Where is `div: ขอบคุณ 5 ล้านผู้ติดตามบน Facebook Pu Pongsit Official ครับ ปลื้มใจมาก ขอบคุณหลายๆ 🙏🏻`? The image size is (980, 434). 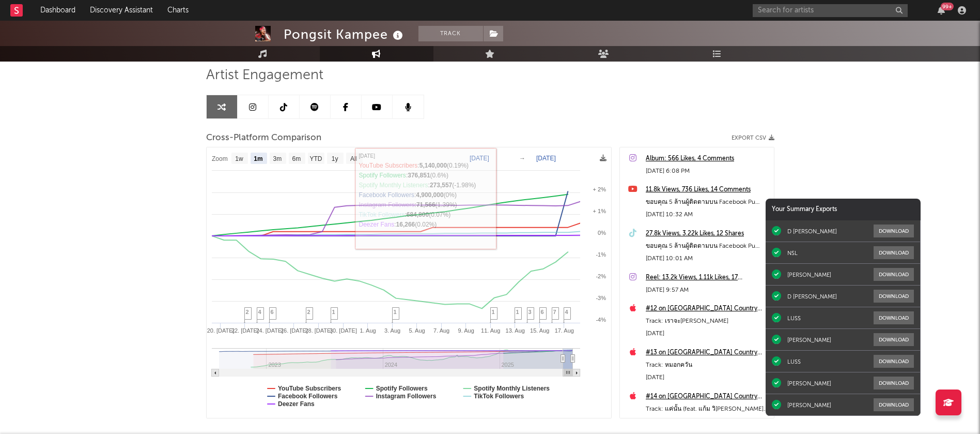 div: ขอบคุณ 5 ล้านผู้ติดตามบน Facebook Pu Pongsit Official ครับ ปลื้มใจมาก ขอบคุณหลายๆ 🙏🏻 is located at coordinates (707, 202).